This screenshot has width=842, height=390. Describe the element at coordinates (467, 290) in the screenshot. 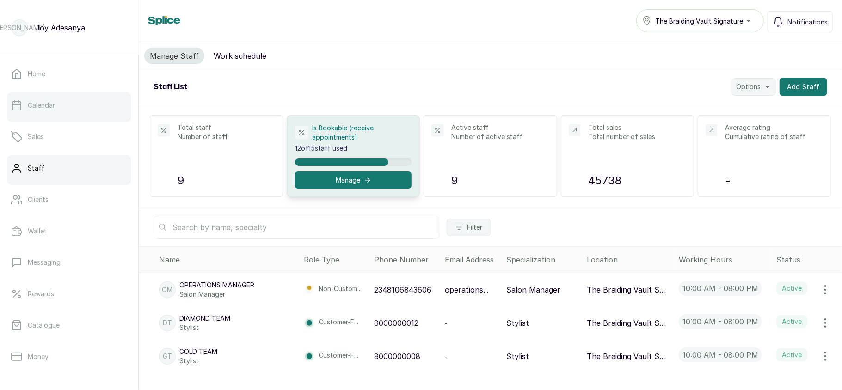

I see `p: operations...` at that location.